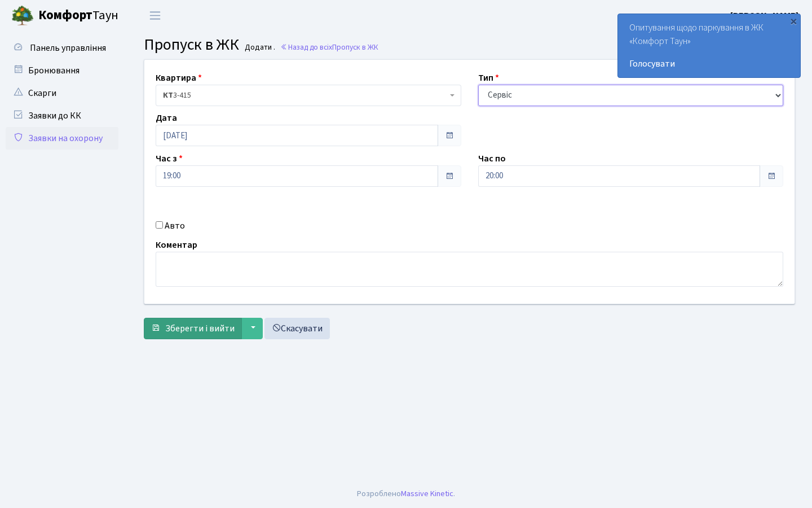 The height and width of the screenshot is (508, 812). I want to click on label: Дата, so click(167, 118).